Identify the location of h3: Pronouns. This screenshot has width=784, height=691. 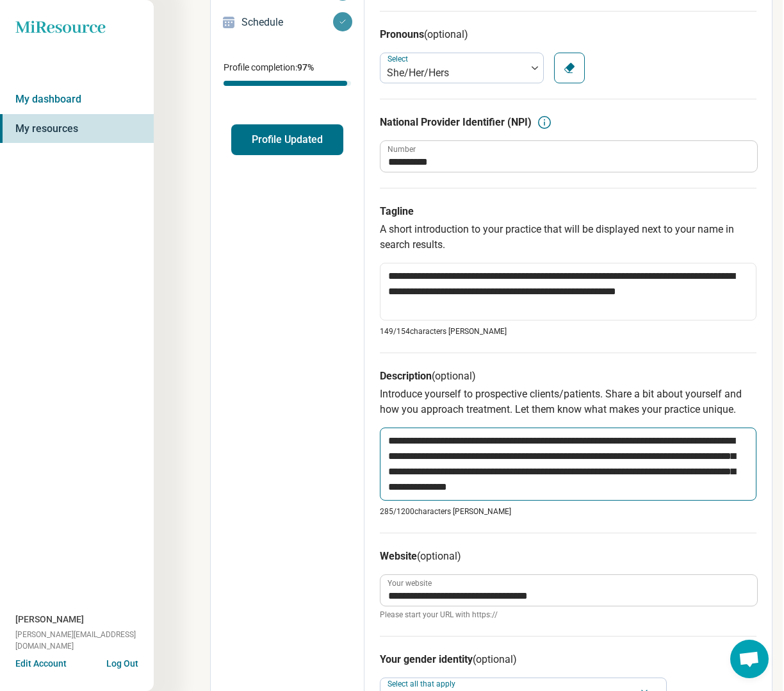
(568, 35).